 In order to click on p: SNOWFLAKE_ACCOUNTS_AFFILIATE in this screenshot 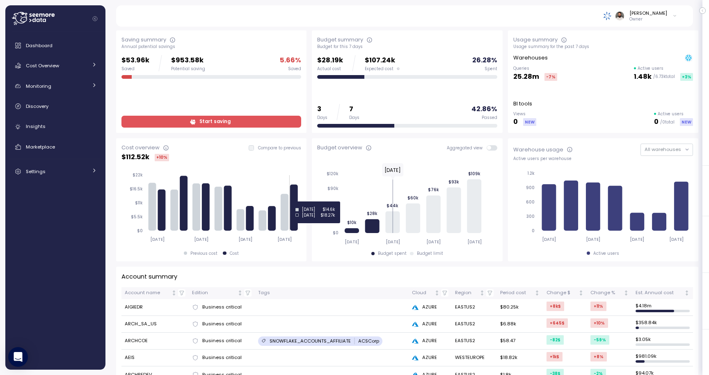, I will do `click(310, 341)`.